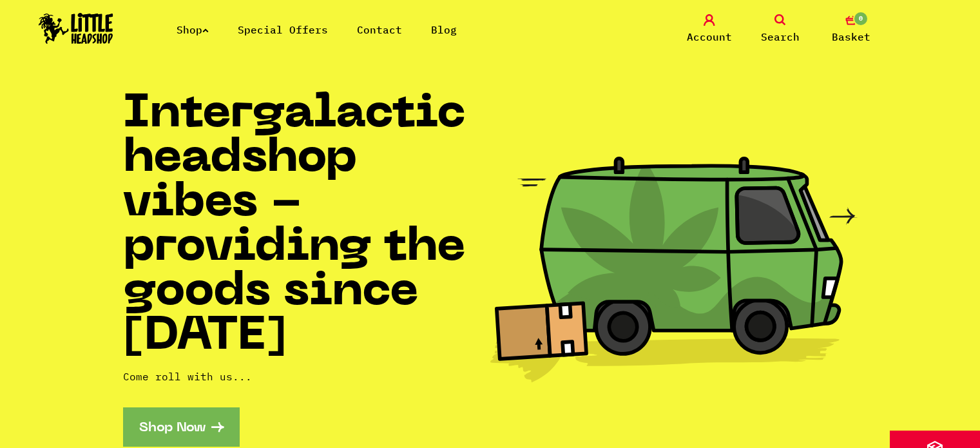  Describe the element at coordinates (181, 427) in the screenshot. I see `a: Shop Now` at that location.